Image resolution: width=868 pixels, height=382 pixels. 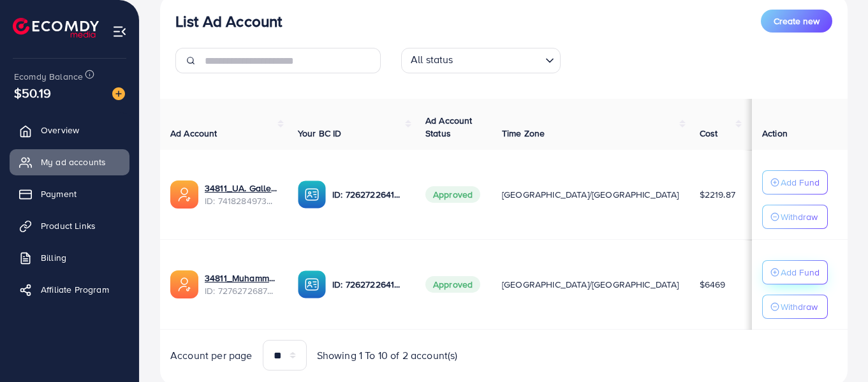 What do you see at coordinates (211, 355) in the screenshot?
I see `span: Account per page` at bounding box center [211, 355].